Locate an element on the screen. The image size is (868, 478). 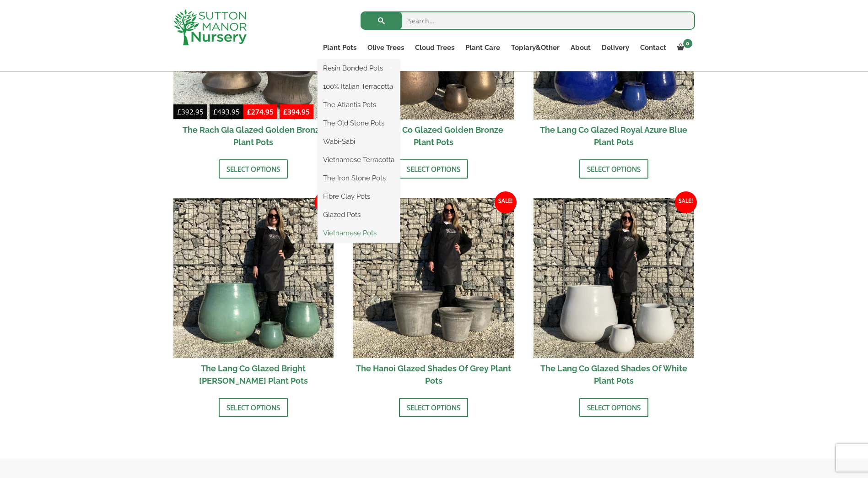
a: Contact is located at coordinates (653, 48).